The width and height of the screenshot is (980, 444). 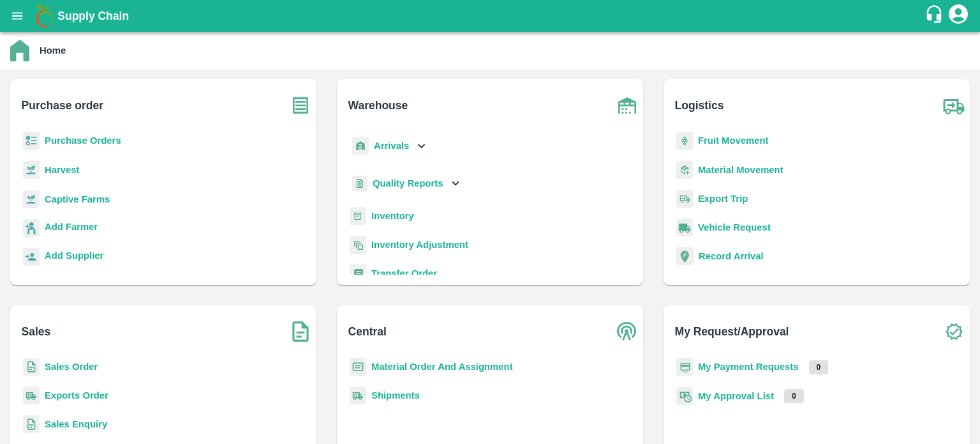 I want to click on a: Captive Farms, so click(x=77, y=200).